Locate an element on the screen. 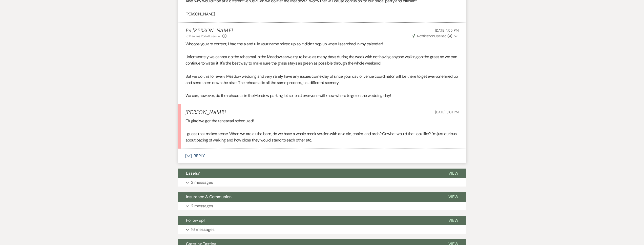 The height and width of the screenshot is (245, 644). span: Insurance & Communion is located at coordinates (209, 196).